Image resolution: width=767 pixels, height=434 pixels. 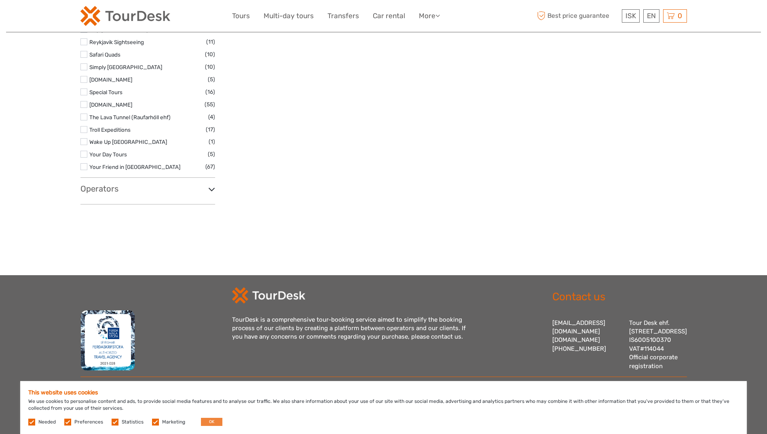 I want to click on a: Transfers, so click(x=343, y=16).